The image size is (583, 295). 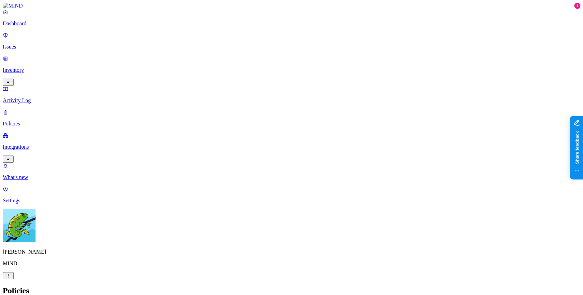 What do you see at coordinates (291, 124) in the screenshot?
I see `p: Policies` at bounding box center [291, 124].